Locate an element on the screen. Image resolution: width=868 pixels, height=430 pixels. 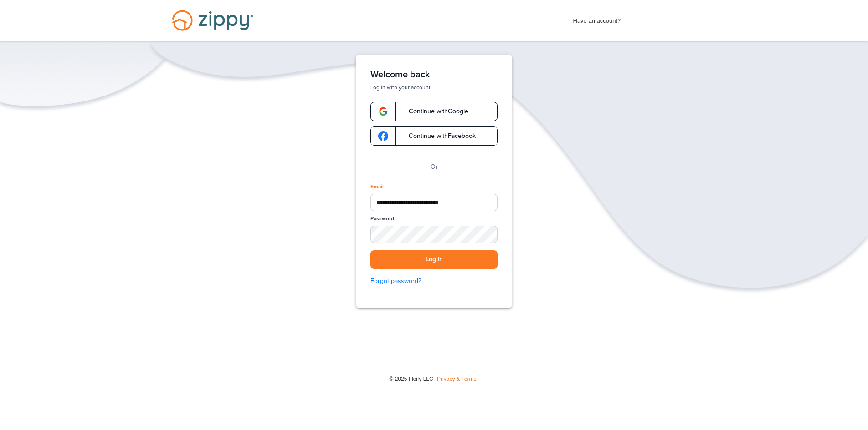
p: Log in with your account. is located at coordinates (434, 87).